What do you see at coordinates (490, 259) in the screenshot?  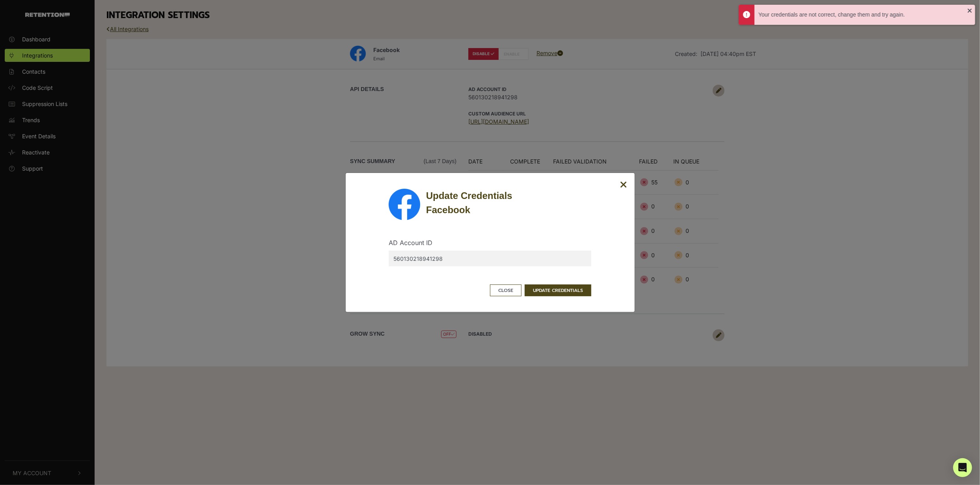 I see `input: [AD Account ID]` at bounding box center [490, 259].